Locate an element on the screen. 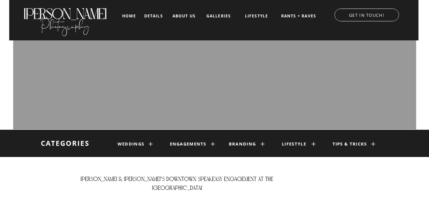 This screenshot has height=201, width=429. a: TIPS & TRICKS is located at coordinates (349, 144).